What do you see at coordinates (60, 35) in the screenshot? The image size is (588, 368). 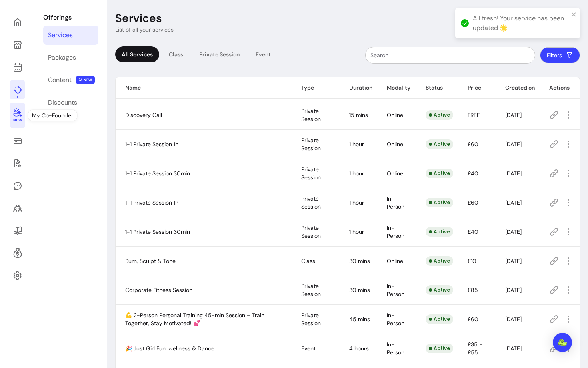 I see `div: Services` at bounding box center [60, 35].